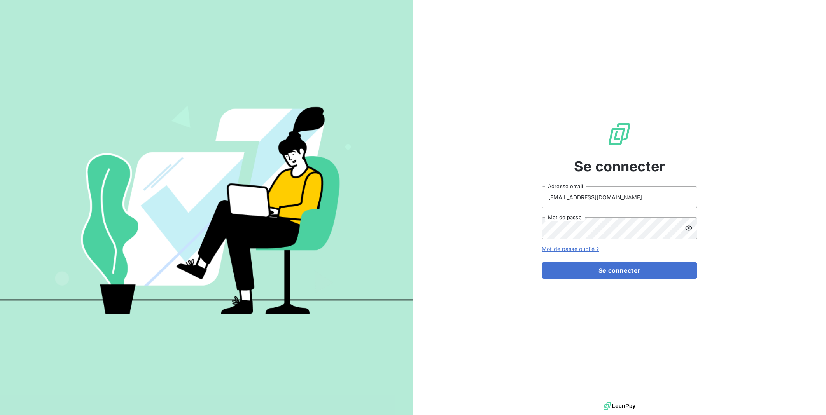  What do you see at coordinates (620, 271) in the screenshot?
I see `button: Se connecter` at bounding box center [620, 271].